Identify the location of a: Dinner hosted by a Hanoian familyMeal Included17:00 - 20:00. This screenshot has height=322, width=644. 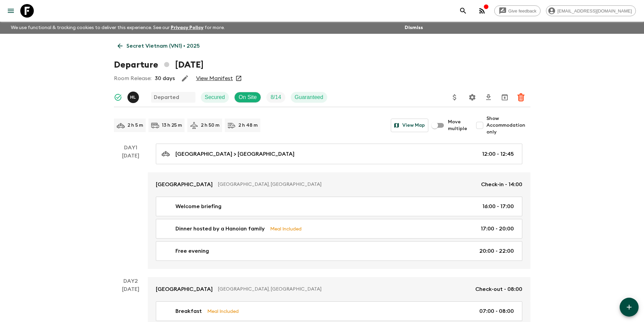
(339, 228).